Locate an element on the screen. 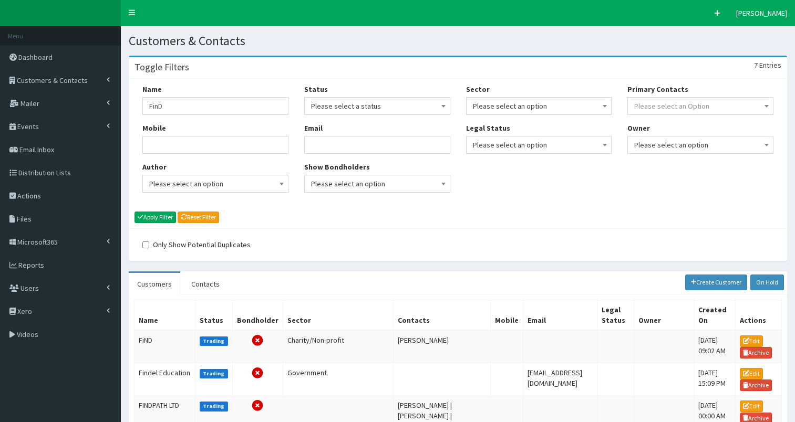  span: Please select a status is located at coordinates (377, 106).